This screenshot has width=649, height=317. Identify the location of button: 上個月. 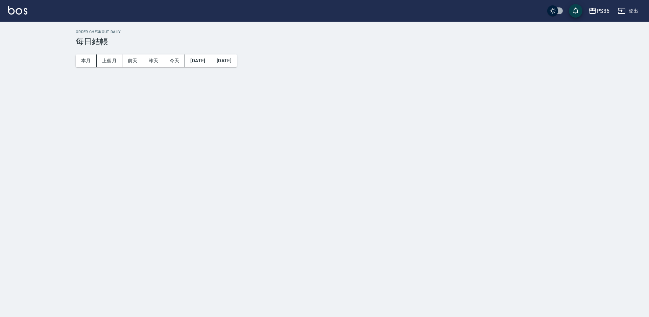
(110, 61).